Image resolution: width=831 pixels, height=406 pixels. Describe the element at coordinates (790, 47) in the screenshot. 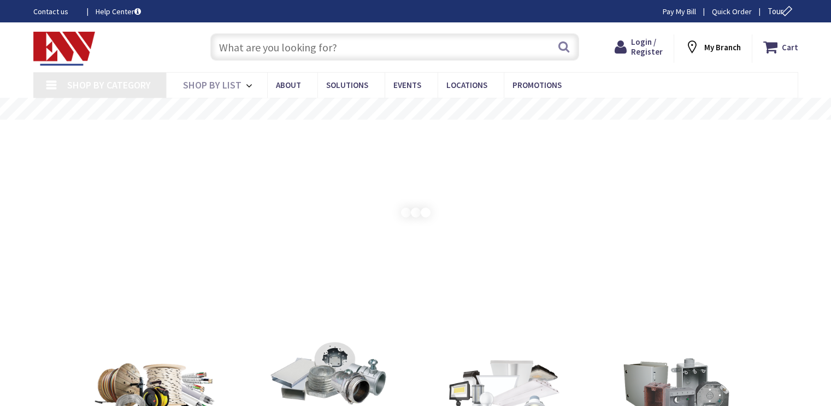

I see `strong: Cart` at that location.